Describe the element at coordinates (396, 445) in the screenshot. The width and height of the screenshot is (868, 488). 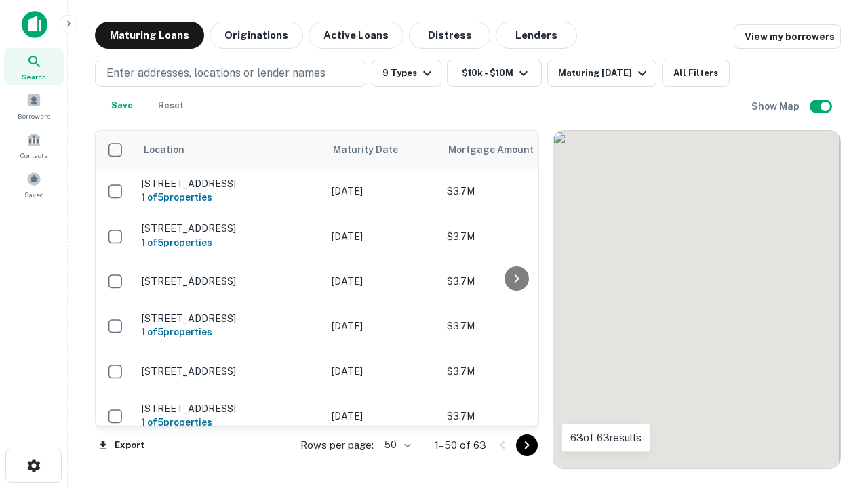
I see `div: 50` at that location.